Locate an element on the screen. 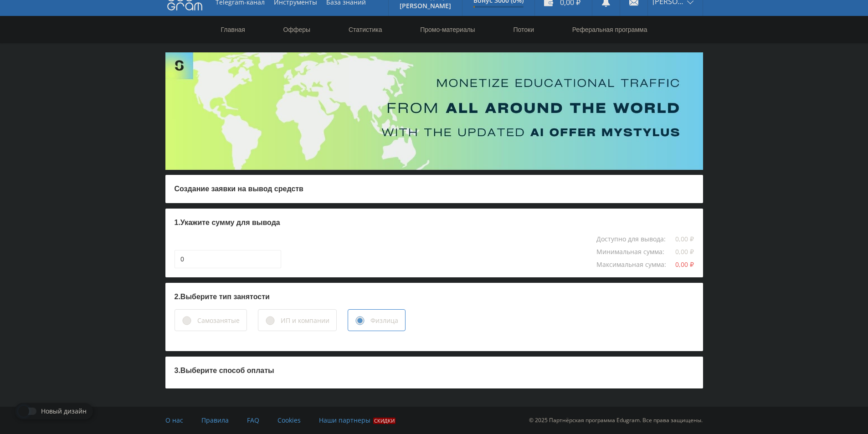 This screenshot has height=434, width=868. span: 0,00 ₽ is located at coordinates (684, 264).